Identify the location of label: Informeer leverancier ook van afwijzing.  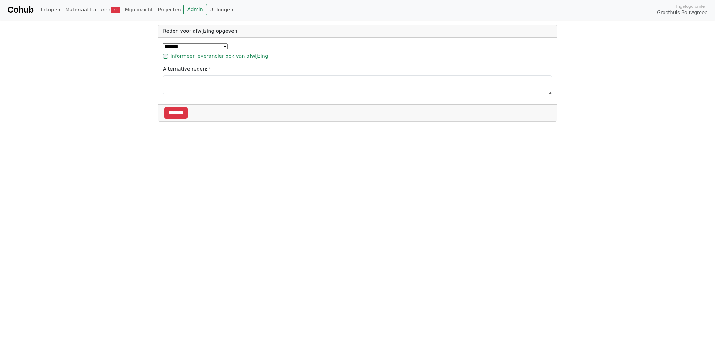
(219, 56).